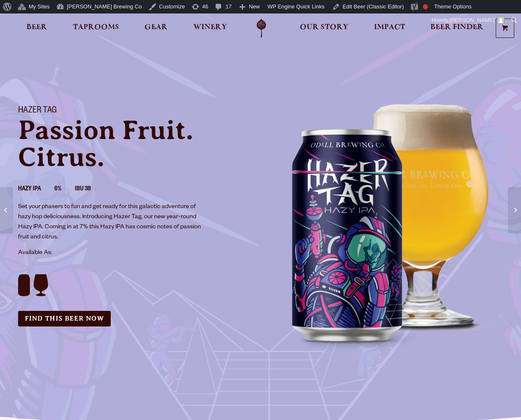 The image size is (521, 420). Describe the element at coordinates (387, 233) in the screenshot. I see `img: Image of can and pour` at that location.